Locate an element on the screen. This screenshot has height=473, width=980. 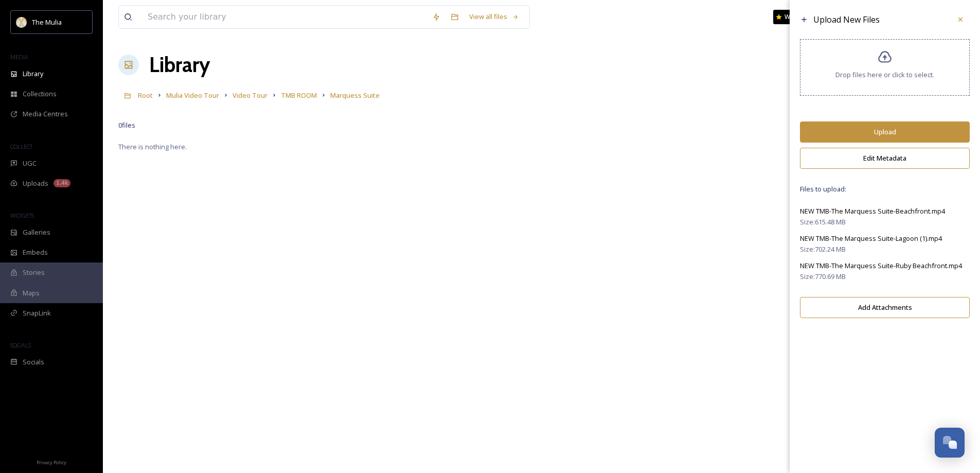
span: Collections is located at coordinates (40, 93).